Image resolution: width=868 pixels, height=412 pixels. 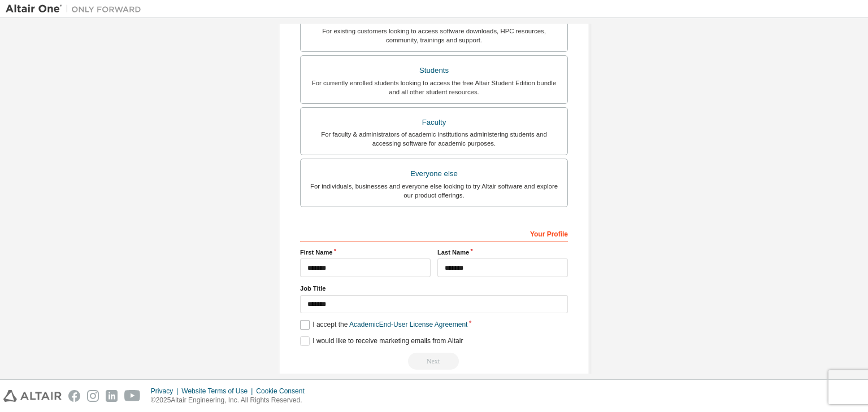 What do you see at coordinates (502, 252) in the screenshot?
I see `label: Last Name` at bounding box center [502, 252].